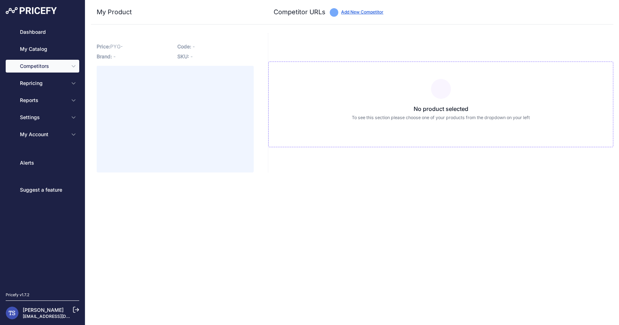 The width and height of the screenshot is (619, 325). Describe the element at coordinates (42, 163) in the screenshot. I see `a: Alerts` at that location.